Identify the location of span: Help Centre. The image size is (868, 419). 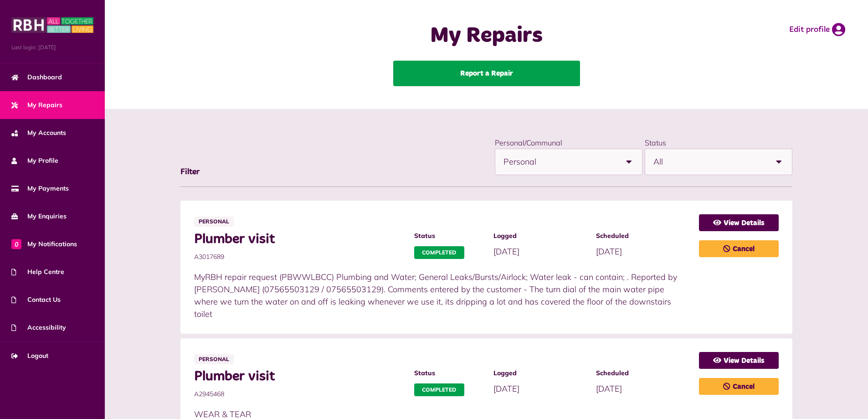
(37, 272).